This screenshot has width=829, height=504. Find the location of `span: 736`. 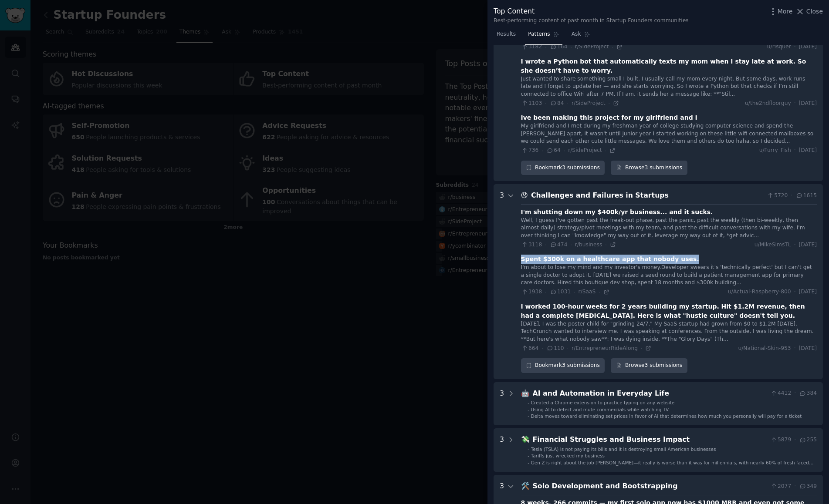

span: 736 is located at coordinates (530, 150).